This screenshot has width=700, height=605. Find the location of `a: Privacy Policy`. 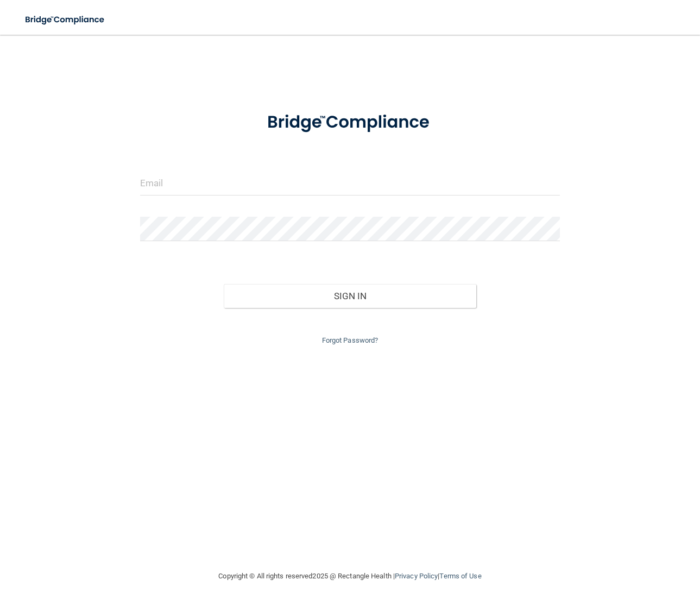

a: Privacy Policy is located at coordinates (416, 576).